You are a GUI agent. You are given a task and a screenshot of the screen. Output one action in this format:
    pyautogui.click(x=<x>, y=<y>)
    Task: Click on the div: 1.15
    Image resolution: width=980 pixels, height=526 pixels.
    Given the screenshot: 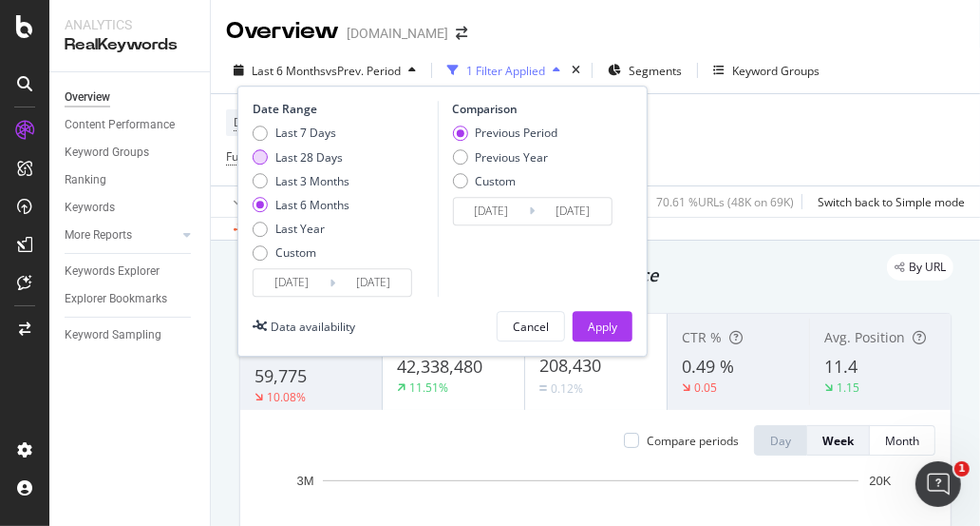 What is the action you would take?
    pyautogui.click(x=848, y=386)
    